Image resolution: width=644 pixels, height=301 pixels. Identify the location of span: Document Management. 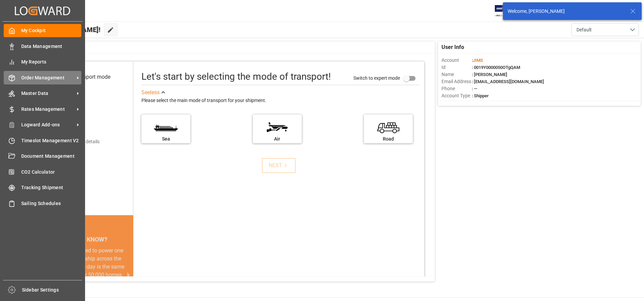
(51, 156).